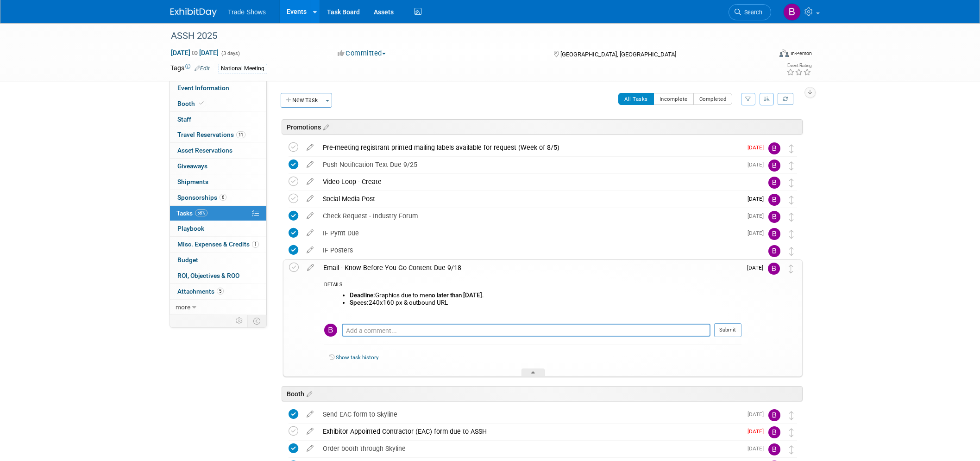 This screenshot has height=461, width=980. What do you see at coordinates (529, 216) in the screenshot?
I see `div: Check Request - Industry Forum` at bounding box center [529, 216].